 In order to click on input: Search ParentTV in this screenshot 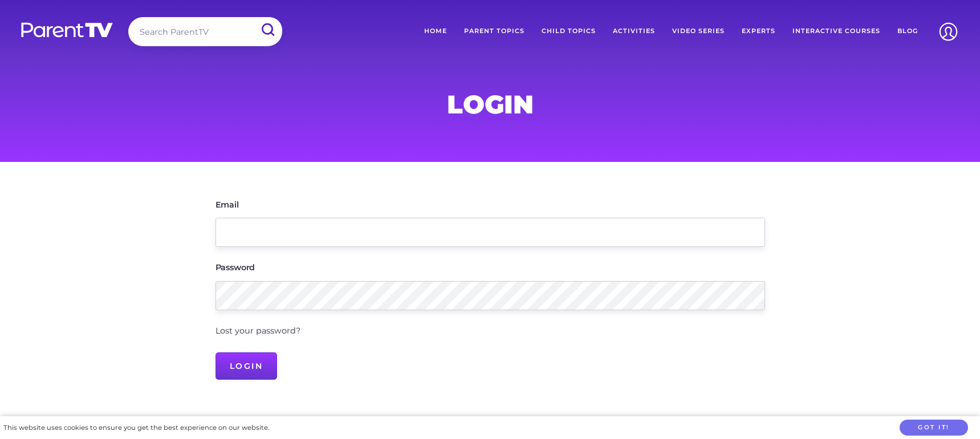, I will do `click(205, 32)`.